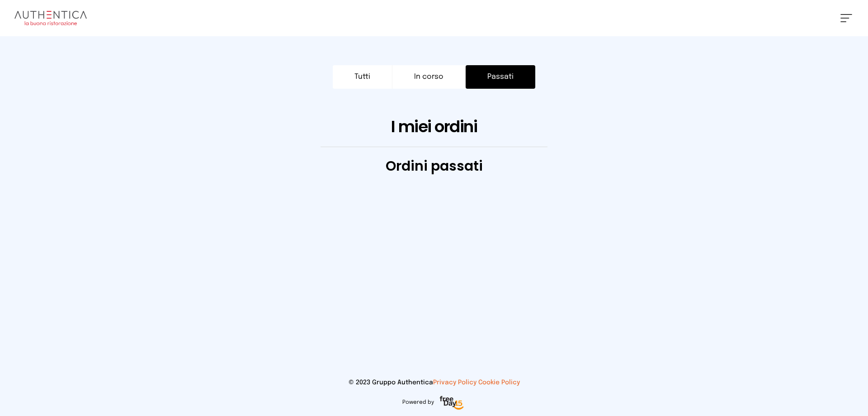 This screenshot has width=868, height=416. I want to click on a: Cookie Policy, so click(499, 383).